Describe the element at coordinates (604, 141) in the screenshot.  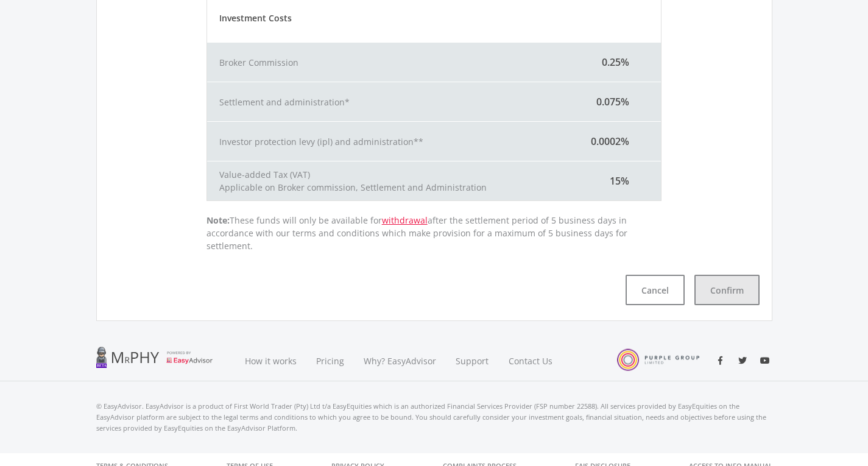
I see `div: 0.0002%` at that location.